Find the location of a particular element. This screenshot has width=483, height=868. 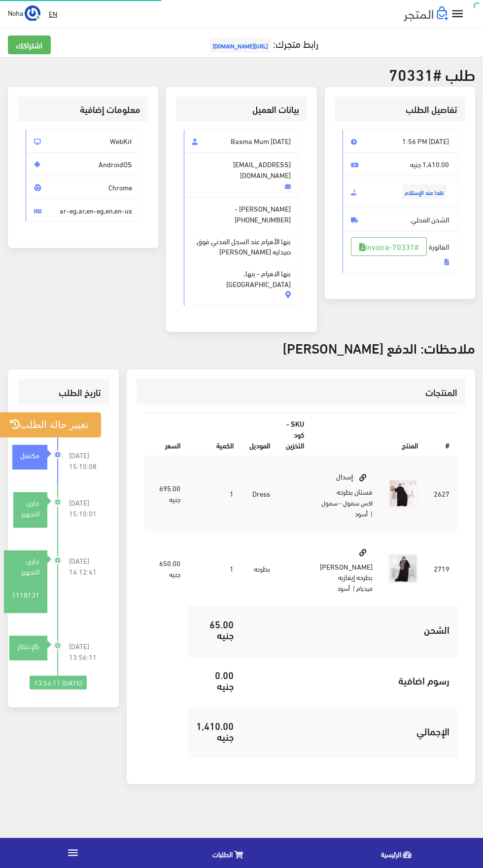

td: بطرحه is located at coordinates (260, 568).